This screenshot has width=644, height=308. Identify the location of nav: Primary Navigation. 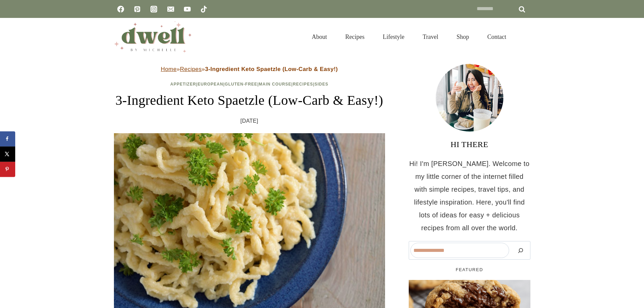
(409, 37).